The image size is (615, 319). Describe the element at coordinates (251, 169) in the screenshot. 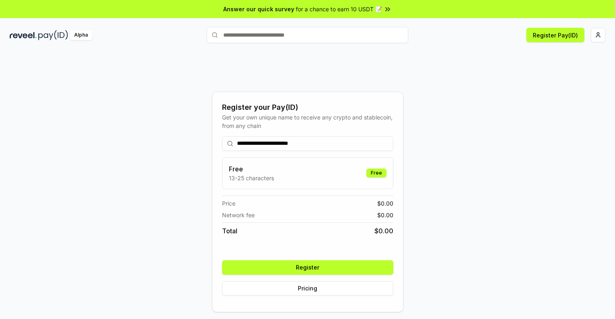

I see `h3: Free` at that location.